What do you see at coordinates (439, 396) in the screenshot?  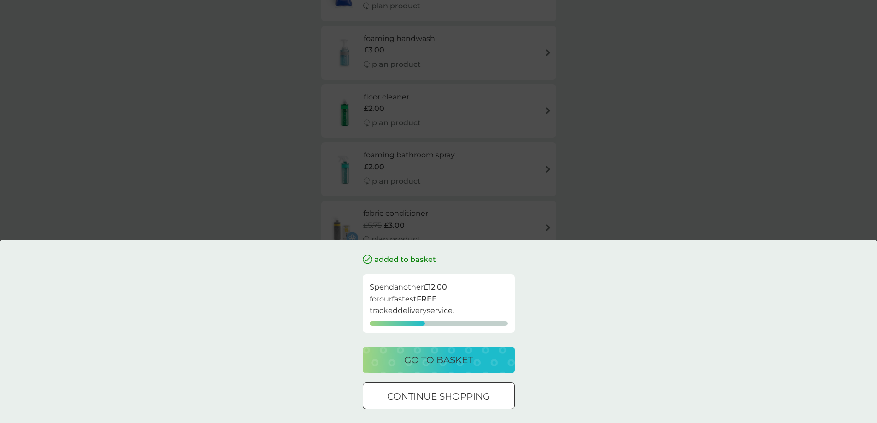 I see `button: continue shopping` at bounding box center [439, 396].